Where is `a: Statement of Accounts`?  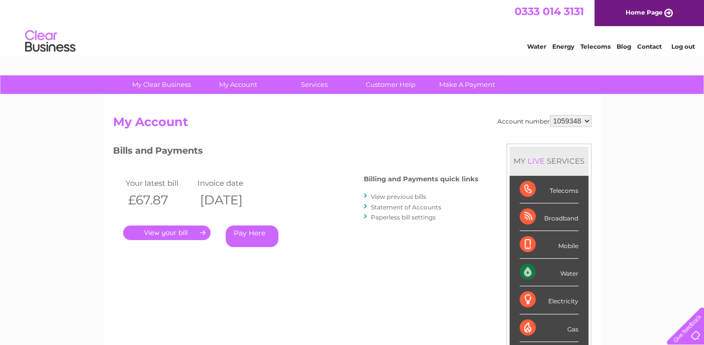
a: Statement of Accounts is located at coordinates (406, 207).